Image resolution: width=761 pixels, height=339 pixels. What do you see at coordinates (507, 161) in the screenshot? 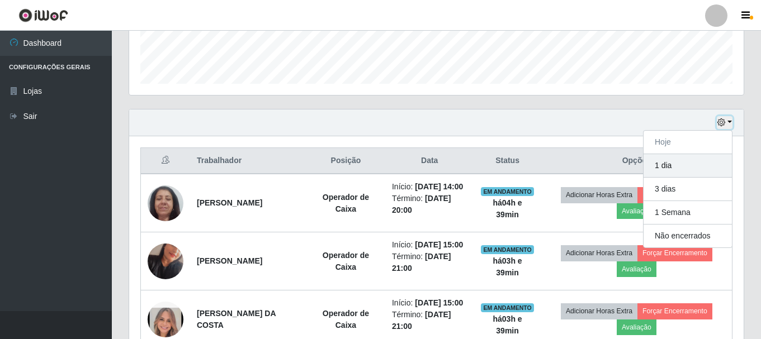
I see `th: Status` at bounding box center [507, 161].